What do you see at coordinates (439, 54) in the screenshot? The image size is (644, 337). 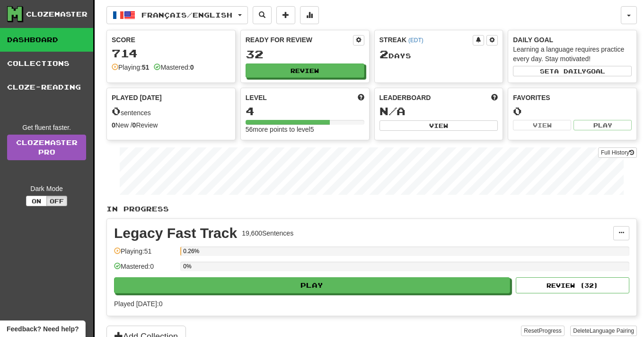 I see `div: Day s` at bounding box center [439, 54].